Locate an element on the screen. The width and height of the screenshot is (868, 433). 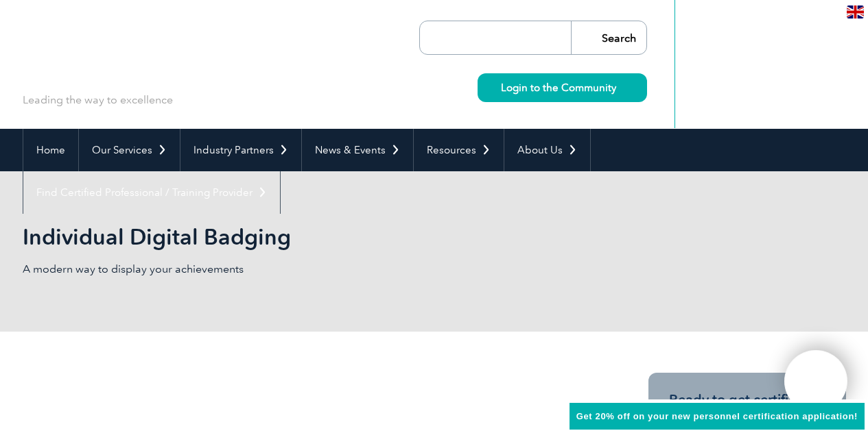
h3: Ready to get certified? is located at coordinates (747, 400).